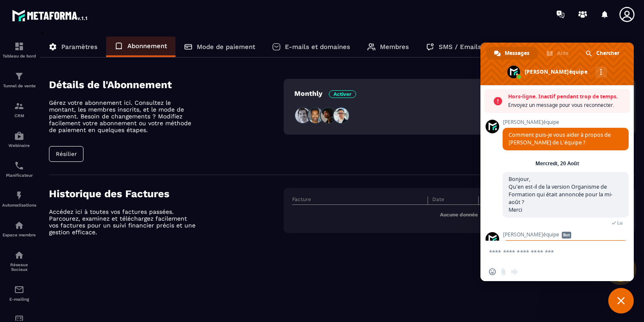  What do you see at coordinates (19, 255) in the screenshot?
I see `img: social-network` at bounding box center [19, 255].